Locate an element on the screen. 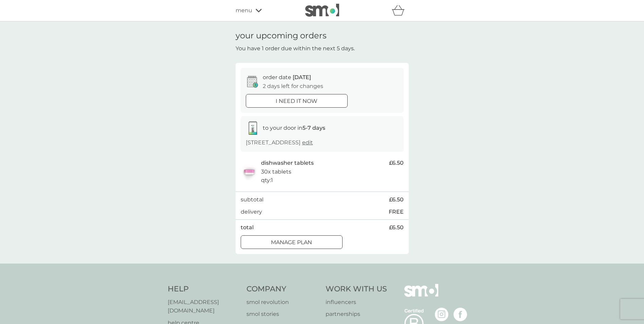 This screenshot has width=644, height=324. a: smol stories is located at coordinates (283, 314).